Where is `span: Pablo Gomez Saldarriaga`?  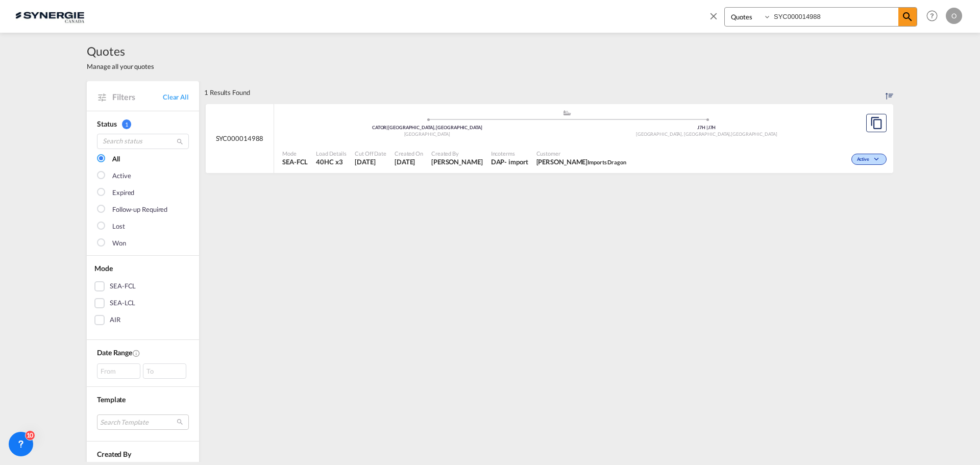 span: Pablo Gomez Saldarriaga is located at coordinates (457, 162).